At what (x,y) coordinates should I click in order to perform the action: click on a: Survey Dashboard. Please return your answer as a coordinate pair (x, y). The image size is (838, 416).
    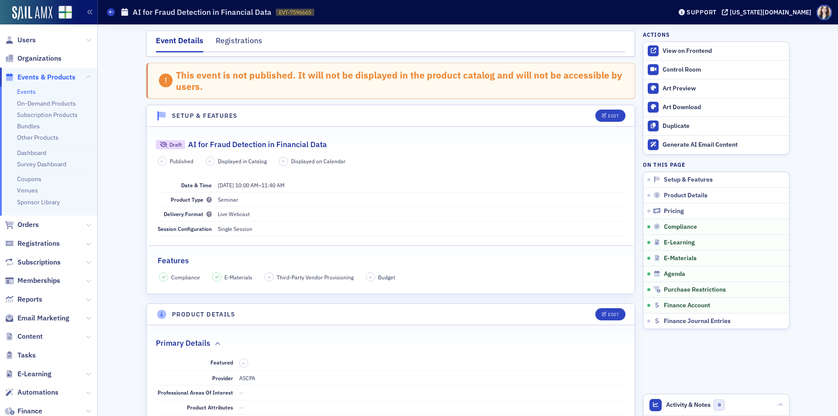
    Looking at the image, I should click on (41, 164).